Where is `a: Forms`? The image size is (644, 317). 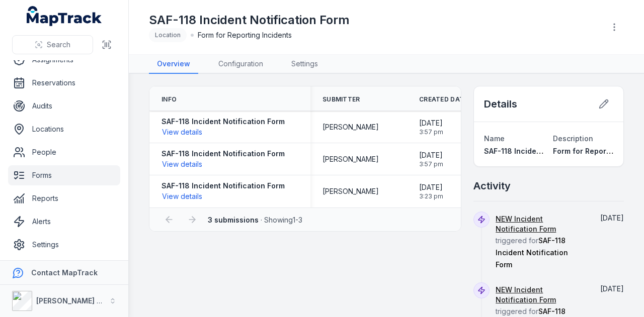 a: Forms is located at coordinates (64, 176).